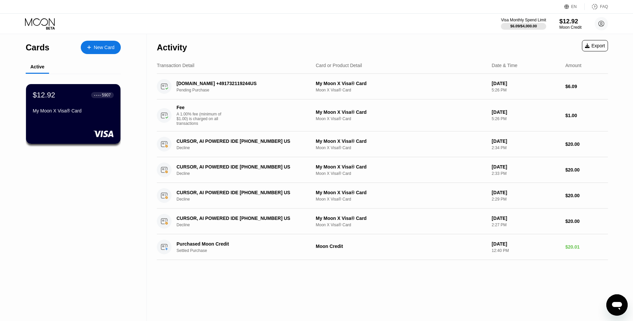 The width and height of the screenshot is (633, 321). What do you see at coordinates (241, 244) in the screenshot?
I see `div: Purchased Moon Credit` at bounding box center [241, 244].